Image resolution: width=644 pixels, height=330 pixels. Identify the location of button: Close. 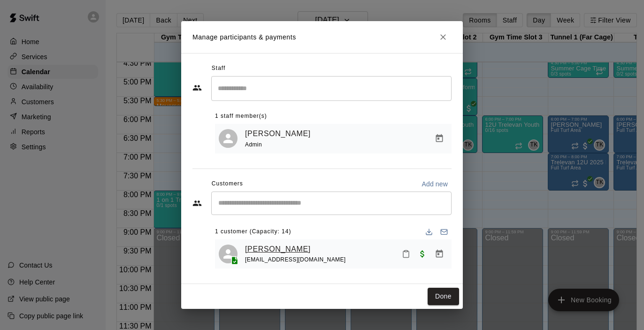
(443, 37).